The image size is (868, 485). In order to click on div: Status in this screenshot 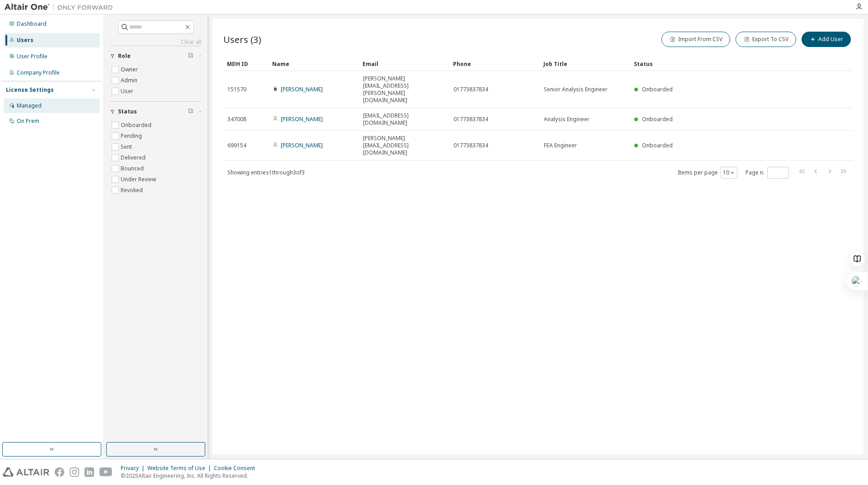, I will do `click(720, 64)`.